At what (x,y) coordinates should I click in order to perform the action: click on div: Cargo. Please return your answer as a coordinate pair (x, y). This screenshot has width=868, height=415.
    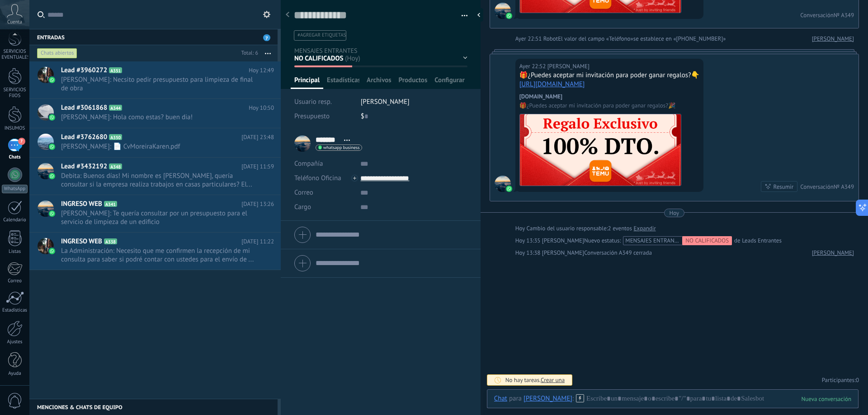
    Looking at the image, I should click on (324, 207).